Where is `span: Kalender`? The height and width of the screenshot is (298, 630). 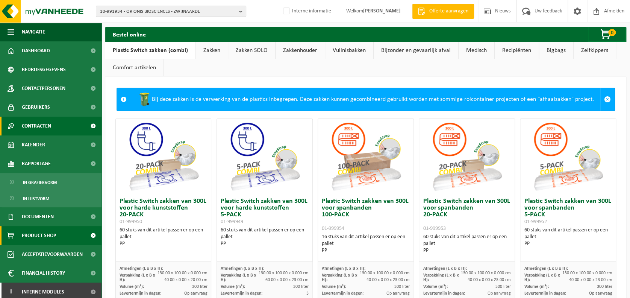 span: Kalender is located at coordinates (33, 145).